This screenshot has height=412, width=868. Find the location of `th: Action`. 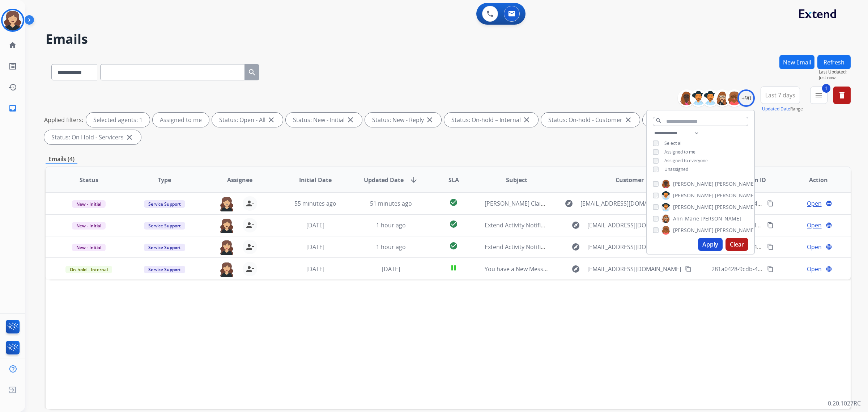

th: Action is located at coordinates (813, 180).